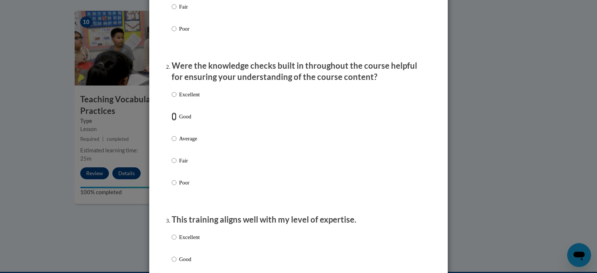  I want to click on p: Average, so click(189, 138).